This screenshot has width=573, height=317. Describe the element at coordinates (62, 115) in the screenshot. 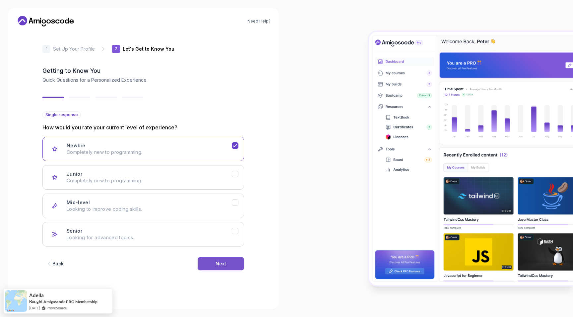

I see `span: Single response` at that location.